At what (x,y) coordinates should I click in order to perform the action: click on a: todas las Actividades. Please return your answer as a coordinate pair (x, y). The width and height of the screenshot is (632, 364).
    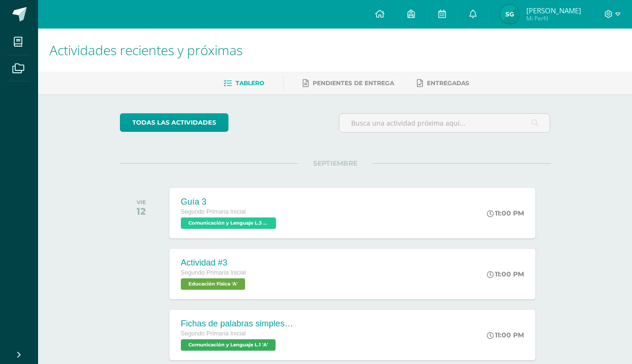
    Looking at the image, I should click on (174, 122).